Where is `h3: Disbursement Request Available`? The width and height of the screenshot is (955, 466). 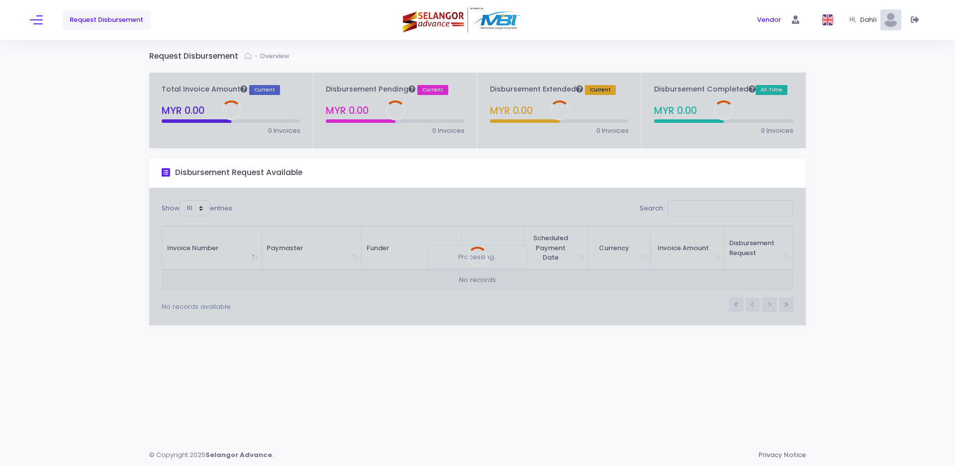
h3: Disbursement Request Available is located at coordinates (239, 173).